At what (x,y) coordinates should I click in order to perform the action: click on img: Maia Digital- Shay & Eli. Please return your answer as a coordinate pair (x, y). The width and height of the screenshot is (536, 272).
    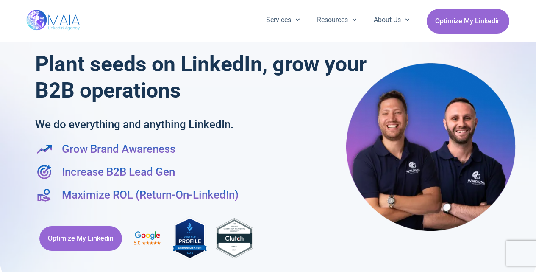
    Looking at the image, I should click on (431, 147).